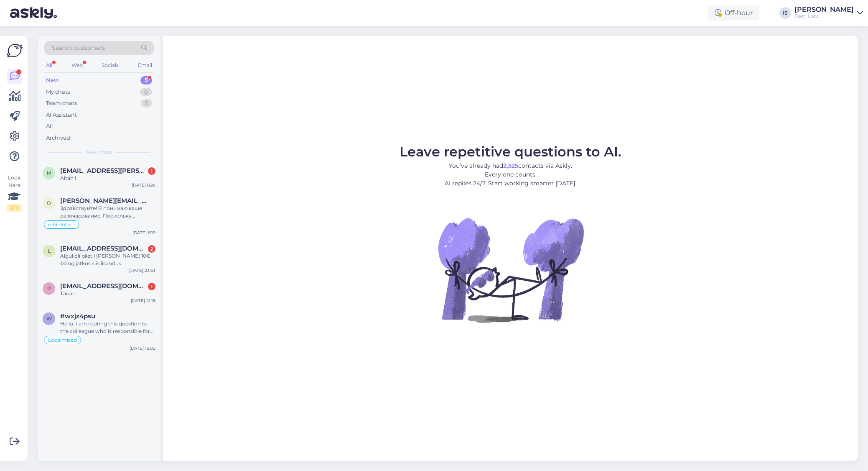 This screenshot has height=471, width=868. I want to click on div: IS, so click(785, 13).